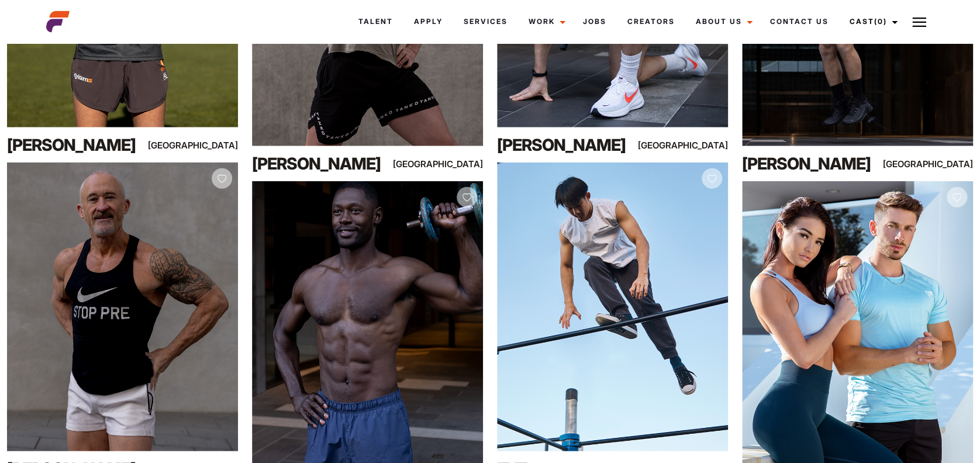 The image size is (980, 463). Describe the element at coordinates (651, 22) in the screenshot. I see `a: Creators` at that location.